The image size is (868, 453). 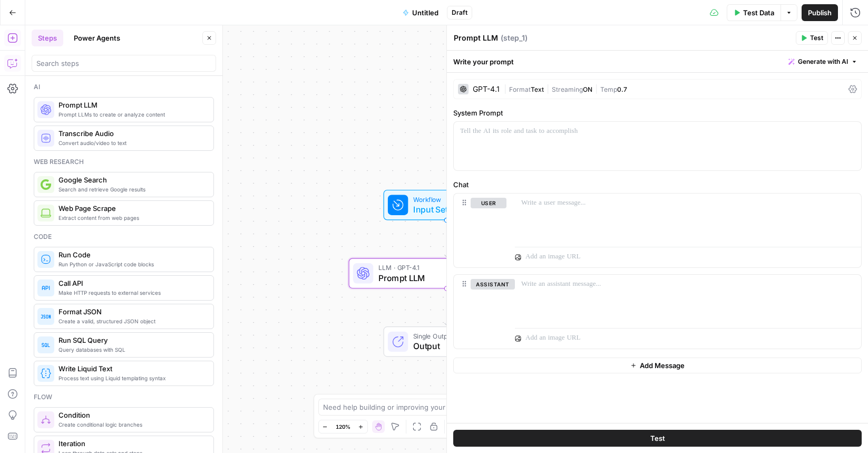 I want to click on div: Ai, so click(x=124, y=87).